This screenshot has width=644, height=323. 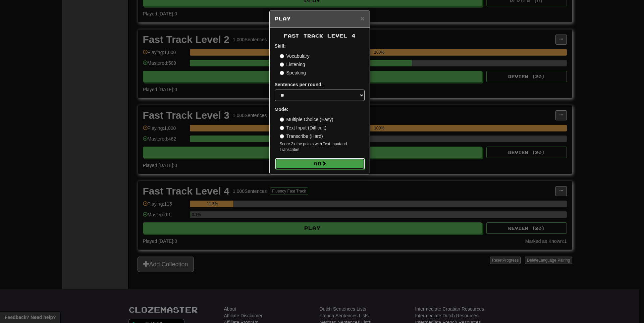 I want to click on label: Listening, so click(x=293, y=64).